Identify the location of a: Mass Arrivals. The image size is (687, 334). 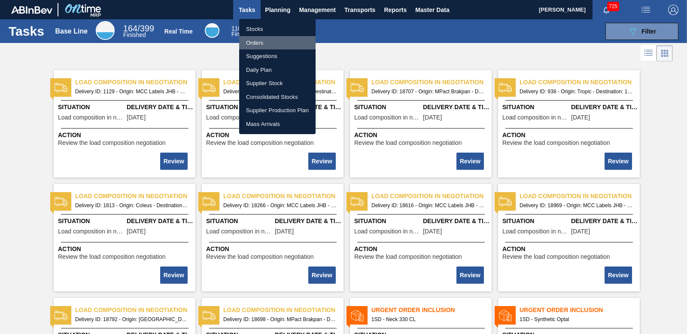
(277, 124).